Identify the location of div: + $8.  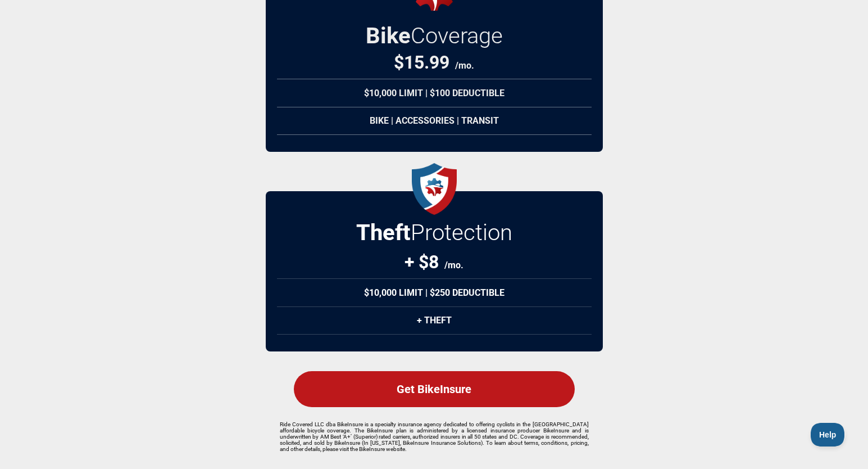
(433, 262).